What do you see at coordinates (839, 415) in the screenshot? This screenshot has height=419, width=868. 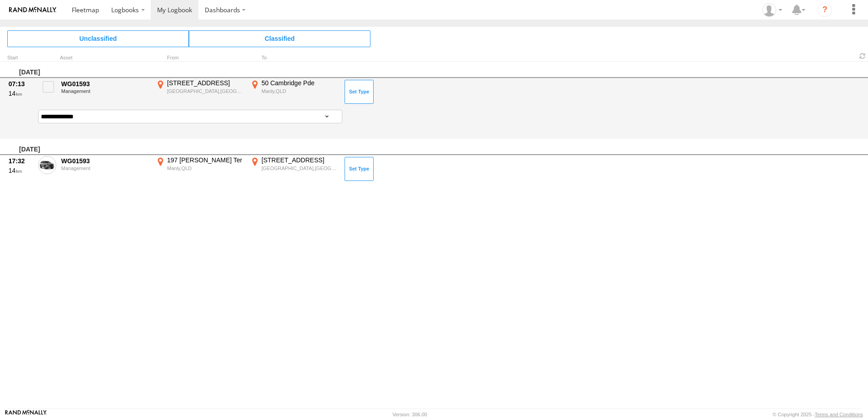 I see `a: Terms and Conditions` at bounding box center [839, 415].